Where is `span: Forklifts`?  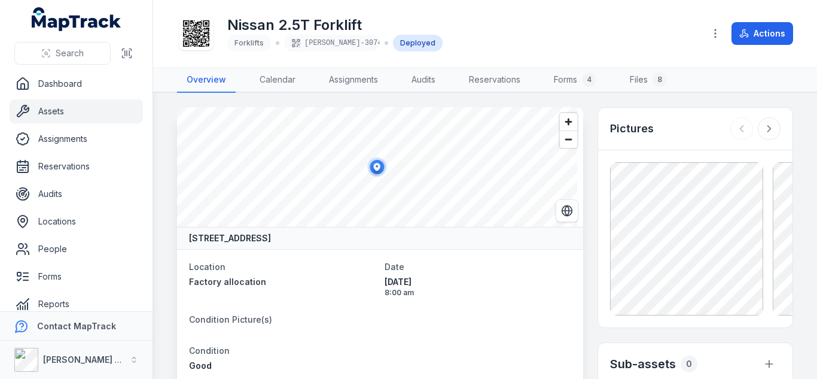
span: Forklifts is located at coordinates (249, 42).